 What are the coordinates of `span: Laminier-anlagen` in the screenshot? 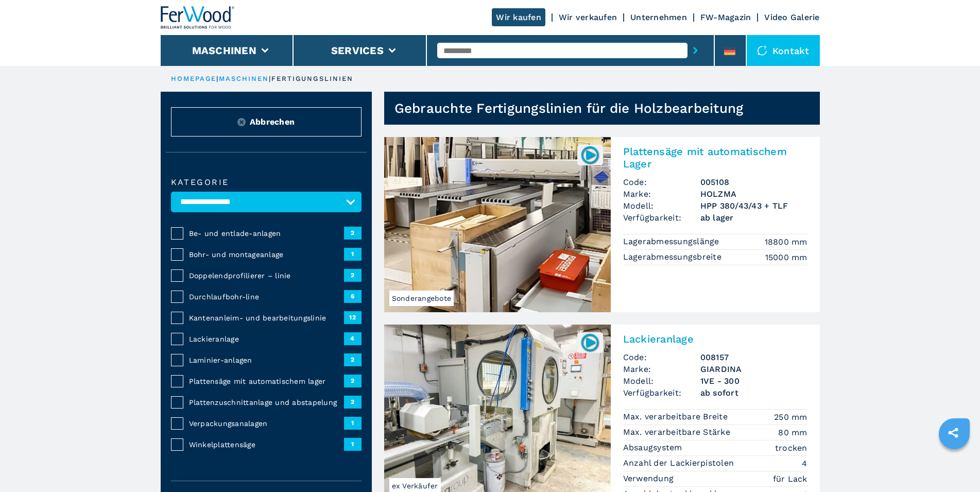 It's located at (266, 360).